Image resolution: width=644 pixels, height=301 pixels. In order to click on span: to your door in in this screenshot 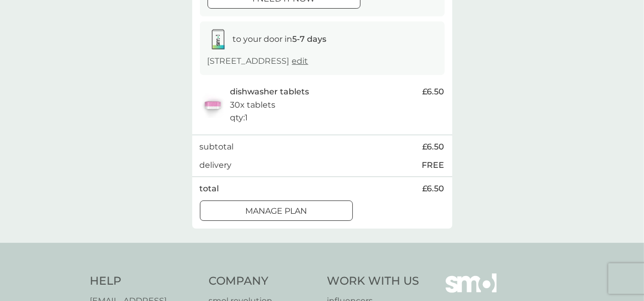, I will do `click(280, 39)`.